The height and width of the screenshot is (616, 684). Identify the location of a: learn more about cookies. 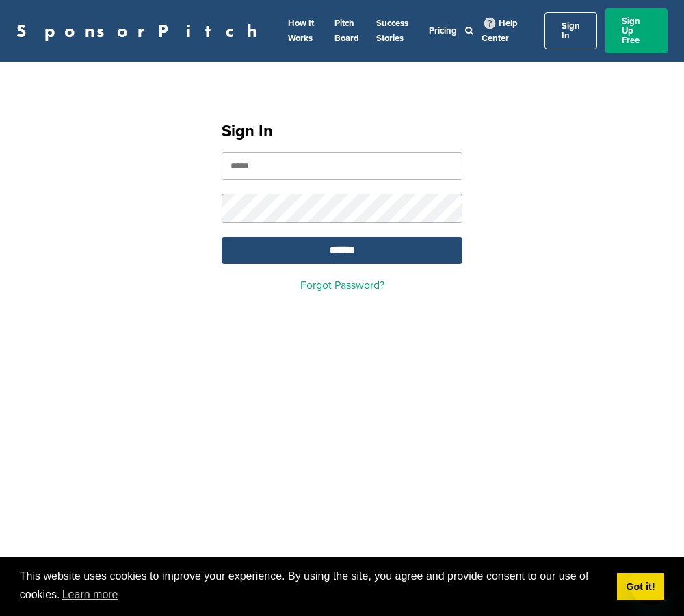
(90, 594).